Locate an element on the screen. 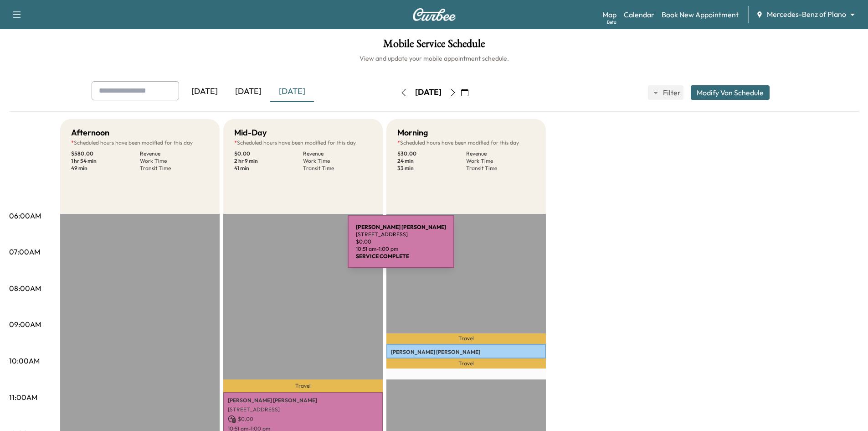 The height and width of the screenshot is (431, 868). p: 08:00AM is located at coordinates (25, 288).